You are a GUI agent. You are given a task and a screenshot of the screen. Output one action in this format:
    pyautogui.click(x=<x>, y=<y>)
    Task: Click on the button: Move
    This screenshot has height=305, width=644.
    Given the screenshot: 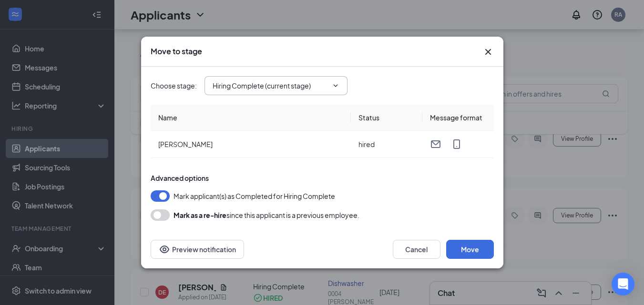 What is the action you would take?
    pyautogui.click(x=470, y=249)
    